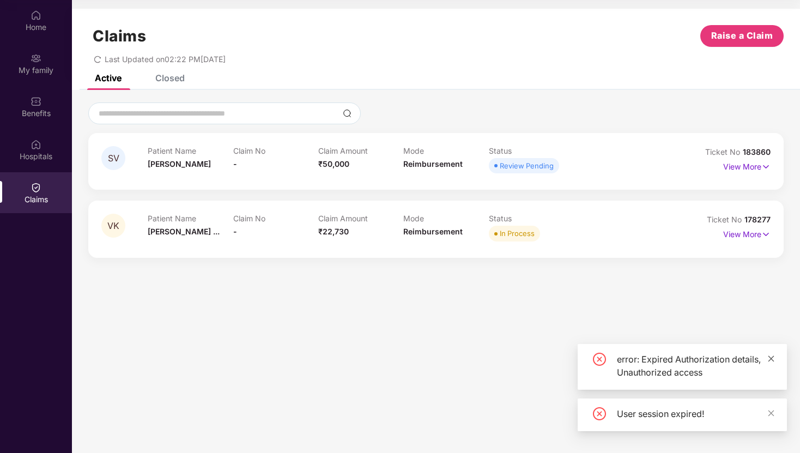  Describe the element at coordinates (347, 113) in the screenshot. I see `img: svg+xml;base64,PHN2ZyBpZD0iU2VhcmNoLTMyeDMyIiB4bWxucz0iaHR0cDovL3d3dy53My5vcmcvMjAwMC9zdmciIHdpZH...` at that location.